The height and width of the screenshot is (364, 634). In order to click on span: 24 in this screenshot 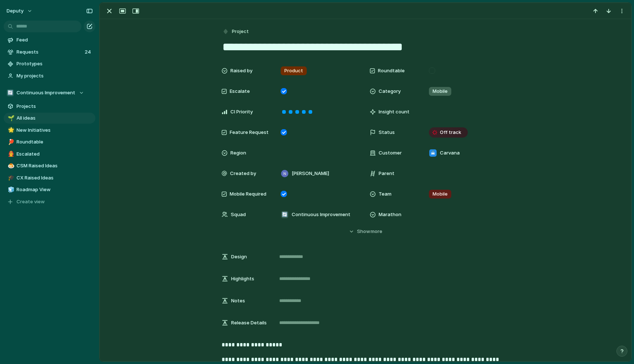, I will do `click(88, 52)`.